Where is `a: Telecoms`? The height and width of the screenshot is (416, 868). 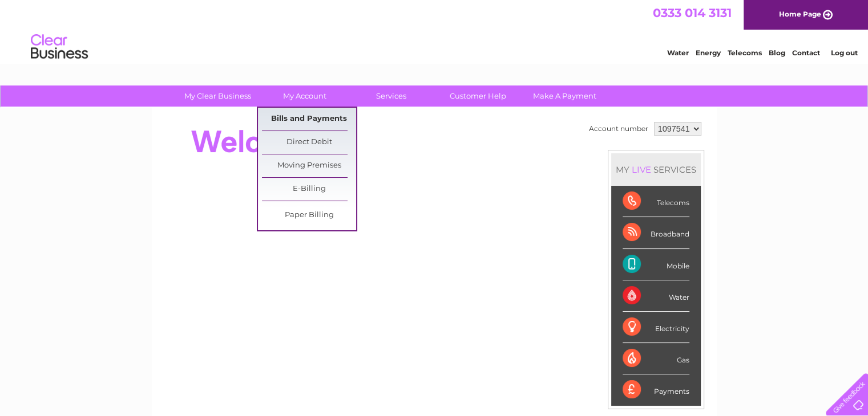
a: Telecoms is located at coordinates (745, 52).